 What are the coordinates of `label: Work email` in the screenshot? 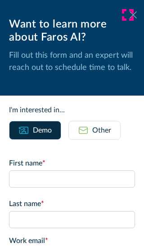 It's located at (72, 240).